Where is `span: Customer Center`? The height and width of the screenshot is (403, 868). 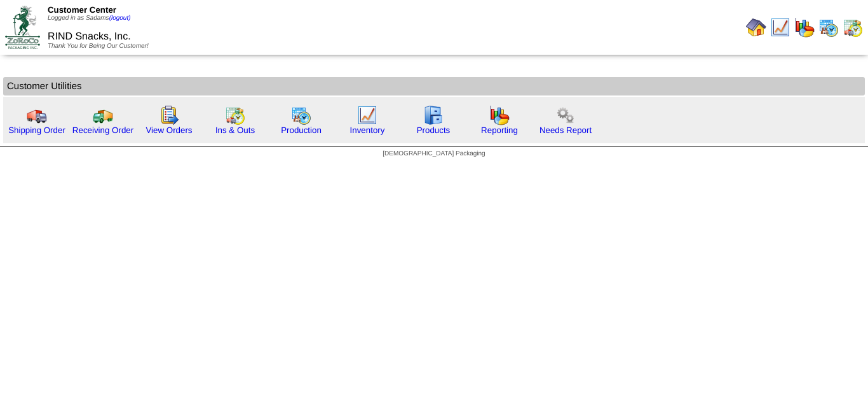
span: Customer Center is located at coordinates (82, 9).